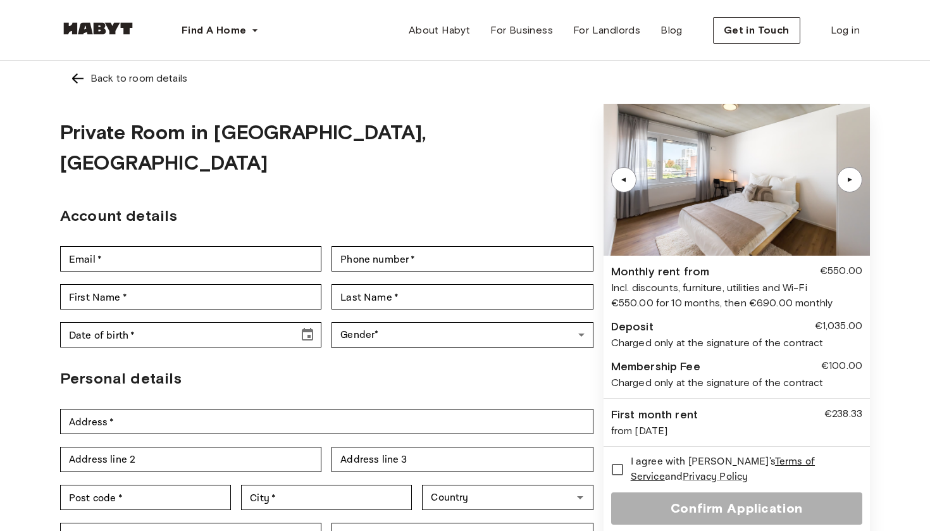 The image size is (930, 531). What do you see at coordinates (715, 477) in the screenshot?
I see `a: Privacy Policy` at bounding box center [715, 477].